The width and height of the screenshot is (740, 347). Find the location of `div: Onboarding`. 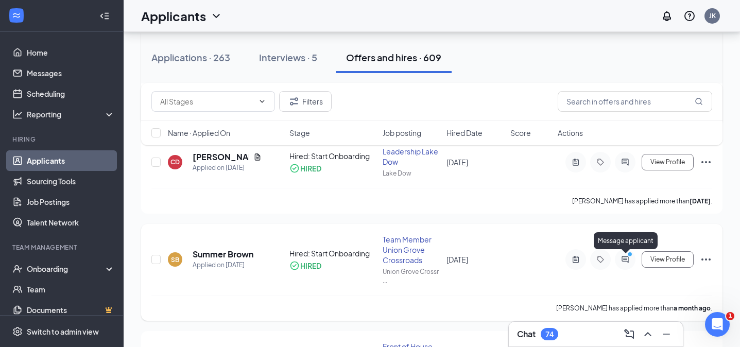

div: Onboarding is located at coordinates (66, 269).